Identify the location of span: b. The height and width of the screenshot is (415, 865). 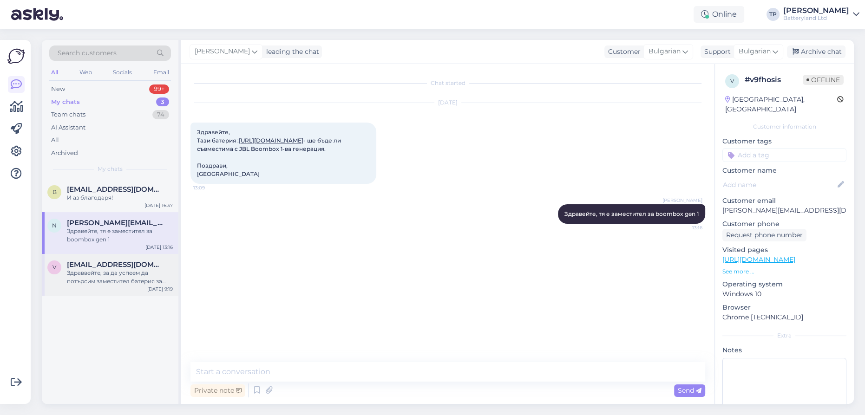
(54, 192).